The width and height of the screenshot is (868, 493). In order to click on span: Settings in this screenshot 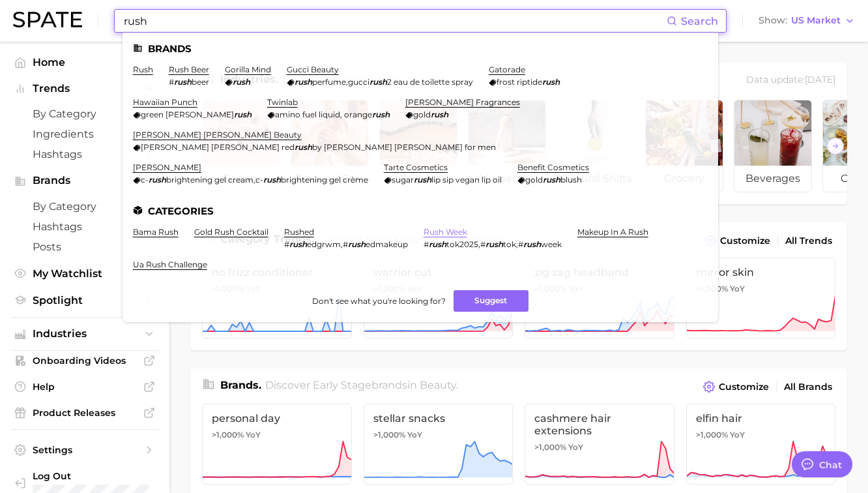, I will do `click(85, 450)`.